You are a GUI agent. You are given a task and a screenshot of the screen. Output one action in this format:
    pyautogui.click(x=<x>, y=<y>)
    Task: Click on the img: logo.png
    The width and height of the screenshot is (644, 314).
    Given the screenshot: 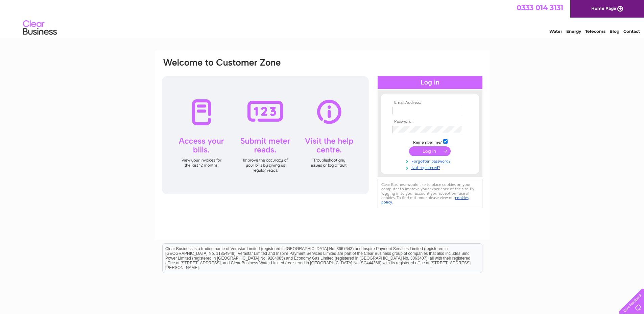 What is the action you would take?
    pyautogui.click(x=40, y=28)
    